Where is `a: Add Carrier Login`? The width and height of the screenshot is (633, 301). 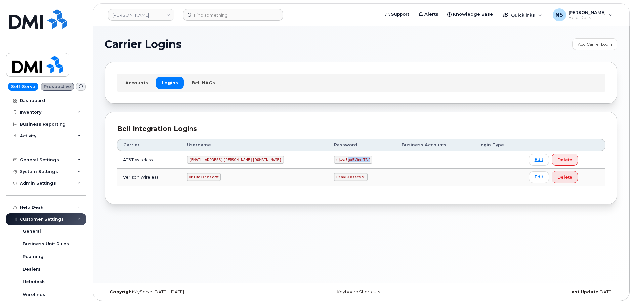 a: Add Carrier Login is located at coordinates (595, 44).